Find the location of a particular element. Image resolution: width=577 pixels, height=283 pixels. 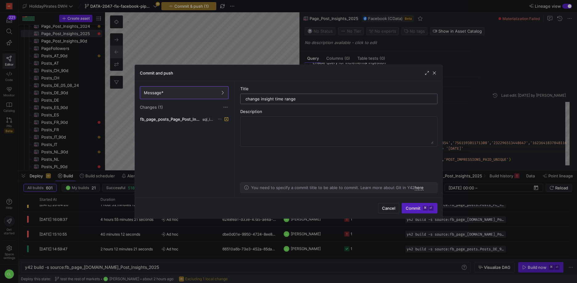

button: Cancel is located at coordinates (389, 208).